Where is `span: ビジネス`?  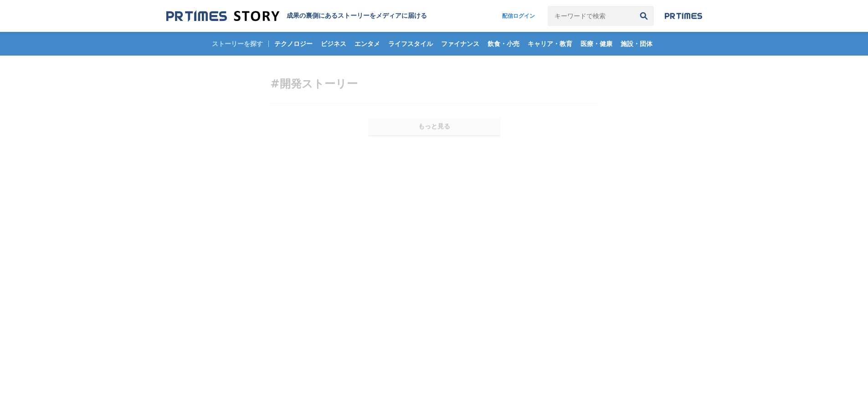
span: ビジネス is located at coordinates (334, 43).